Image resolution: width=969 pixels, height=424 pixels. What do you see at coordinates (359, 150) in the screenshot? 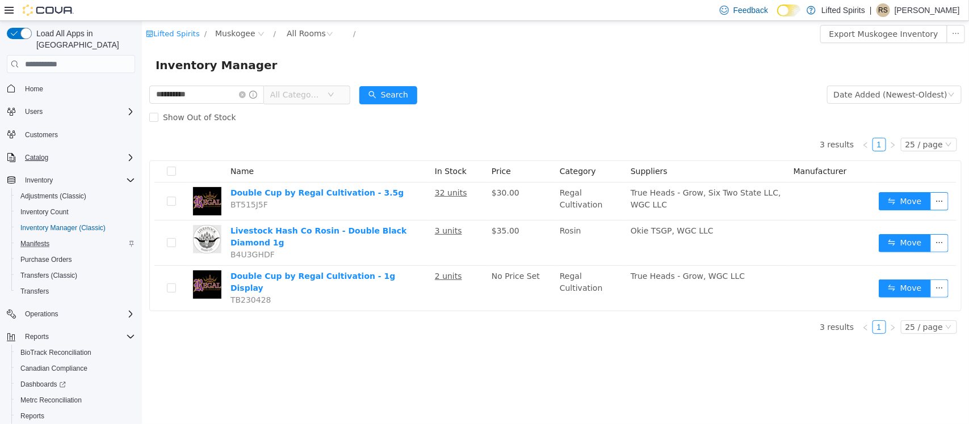
I see `span: Price` at bounding box center [359, 150].